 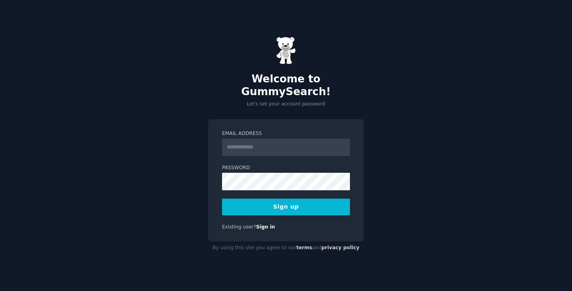 What do you see at coordinates (305, 247) in the screenshot?
I see `a: terms` at bounding box center [305, 247].